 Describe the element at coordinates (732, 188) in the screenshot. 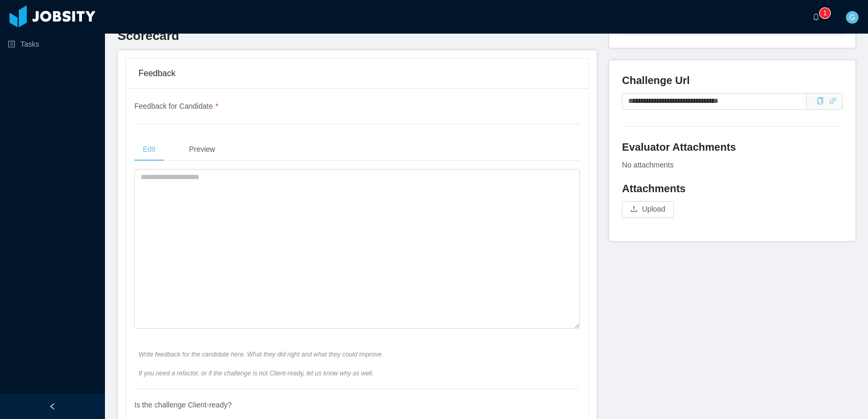

I see `h4: Attachments` at that location.